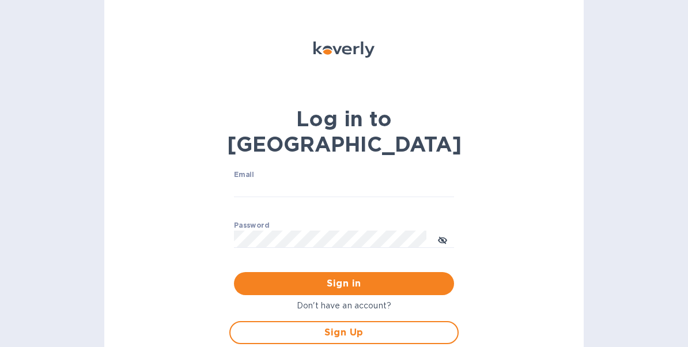 The image size is (688, 347). Describe the element at coordinates (244, 175) in the screenshot. I see `label: Email` at that location.